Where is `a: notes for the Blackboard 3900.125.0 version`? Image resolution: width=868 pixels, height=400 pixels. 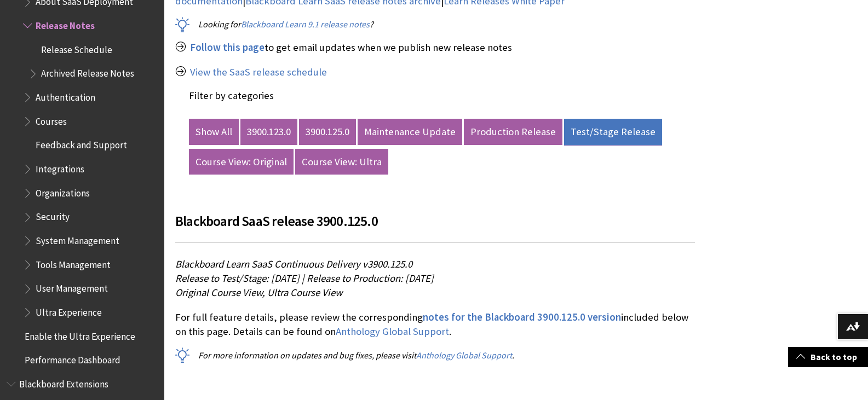 a: notes for the Blackboard 3900.125.0 version is located at coordinates (522, 317).